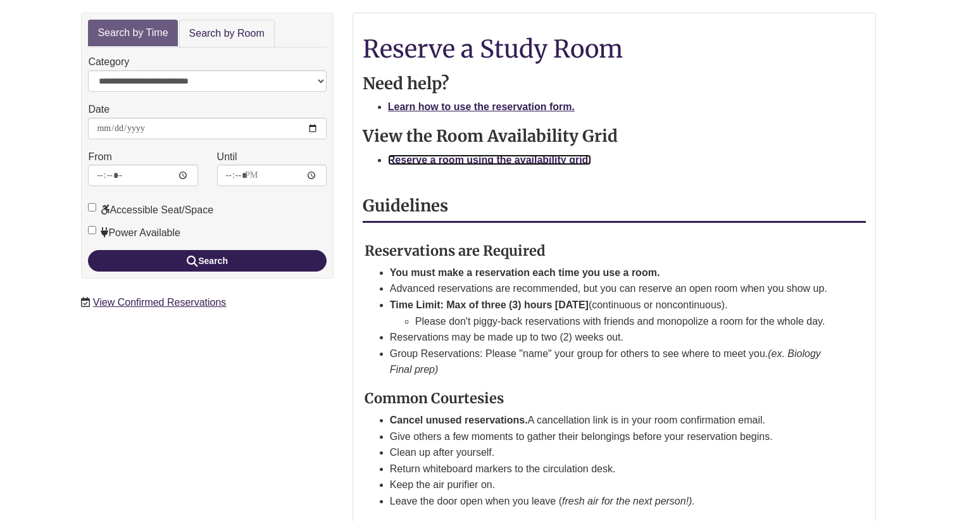 Image resolution: width=957 pixels, height=521 pixels. What do you see at coordinates (227, 34) in the screenshot?
I see `a: Search by Room` at bounding box center [227, 34].